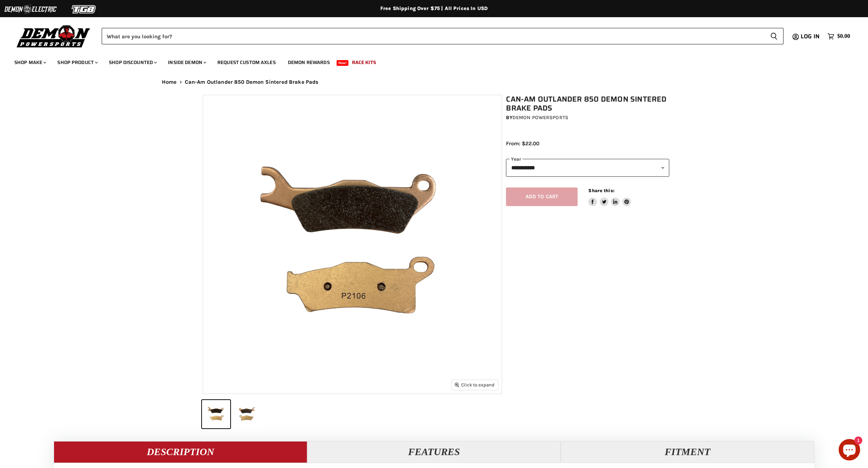 This screenshot has width=868, height=468. What do you see at coordinates (352, 244) in the screenshot?
I see `img: Can-Am Outlander 850 Demon Sintered Brake Pads` at bounding box center [352, 244].